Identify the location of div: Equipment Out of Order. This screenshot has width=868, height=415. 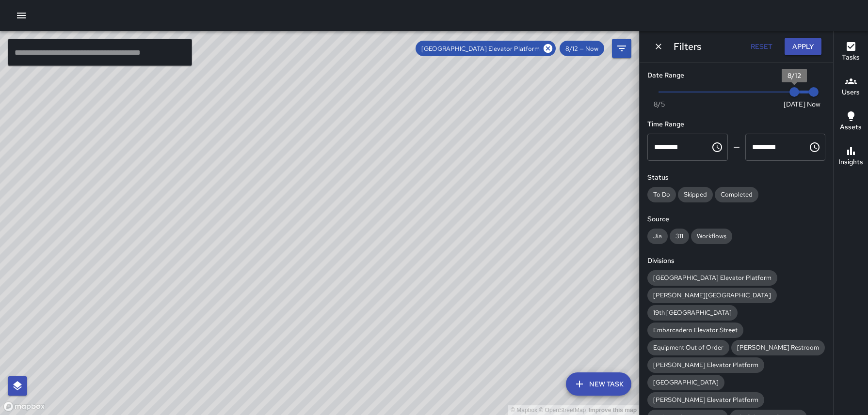
(688, 348).